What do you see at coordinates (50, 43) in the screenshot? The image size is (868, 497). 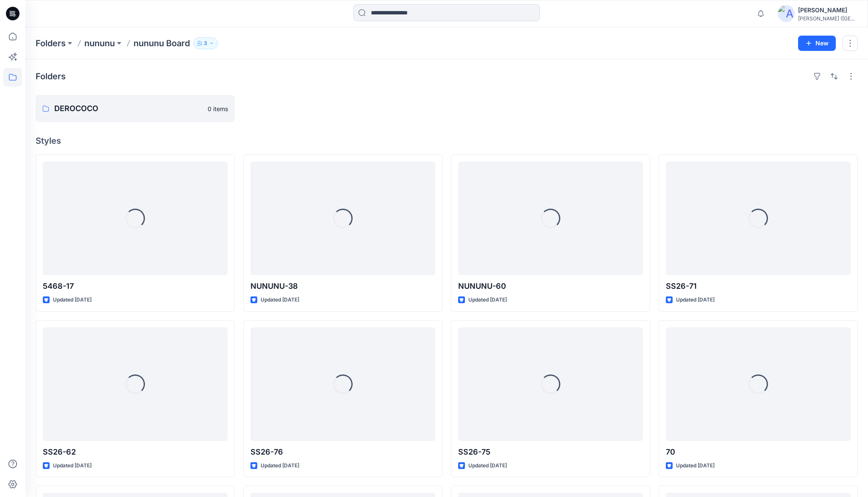 I see `p: Folders` at bounding box center [50, 43].